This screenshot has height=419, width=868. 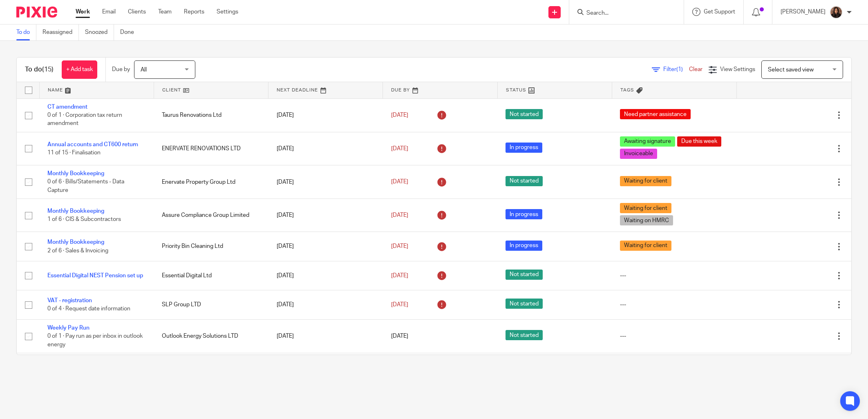 I want to click on span: View Settings, so click(x=737, y=70).